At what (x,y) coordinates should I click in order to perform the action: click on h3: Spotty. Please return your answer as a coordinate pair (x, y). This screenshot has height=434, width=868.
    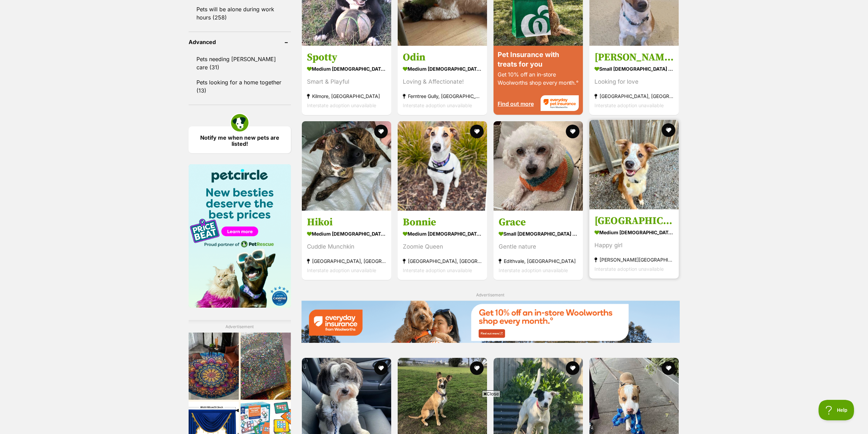
    Looking at the image, I should click on (347, 57).